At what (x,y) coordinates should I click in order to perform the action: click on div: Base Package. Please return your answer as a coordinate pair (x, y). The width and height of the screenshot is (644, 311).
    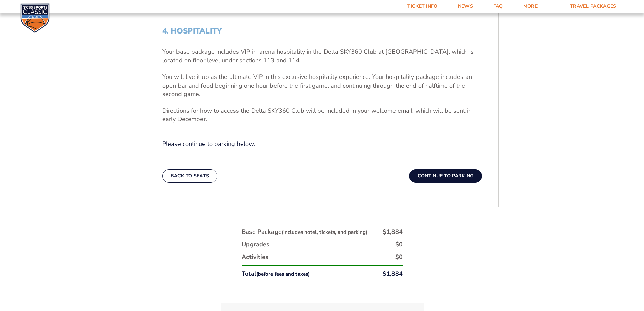
    Looking at the image, I should click on (305, 232).